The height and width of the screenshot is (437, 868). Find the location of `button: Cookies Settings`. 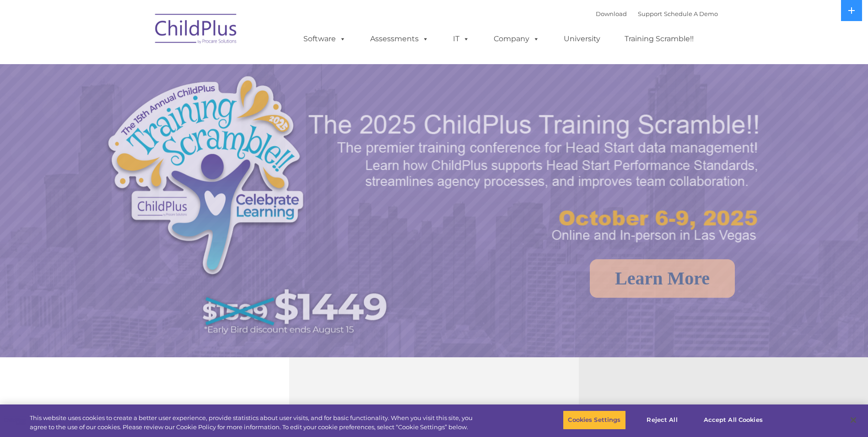

button: Cookies Settings is located at coordinates (594, 420).